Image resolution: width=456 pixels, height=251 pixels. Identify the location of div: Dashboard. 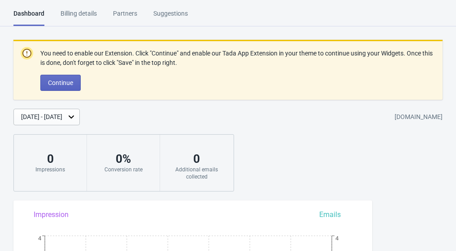
(29, 17).